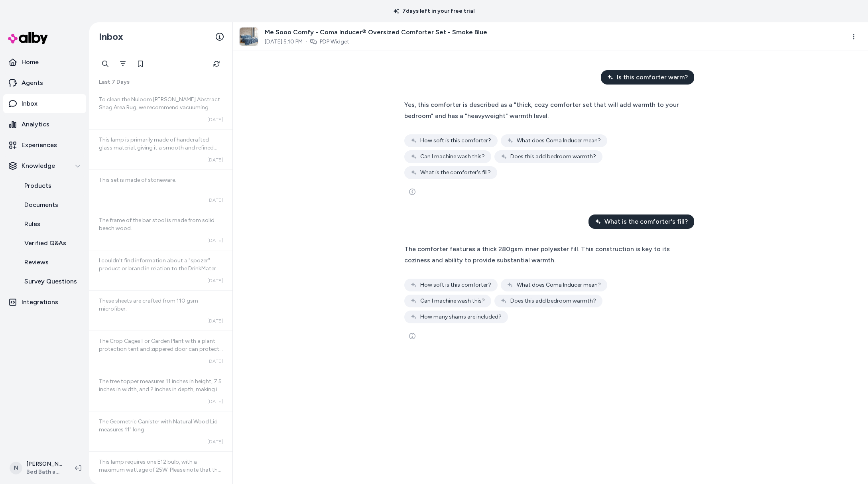  What do you see at coordinates (434, 11) in the screenshot?
I see `p: 7 days left in your free trial` at bounding box center [434, 11].